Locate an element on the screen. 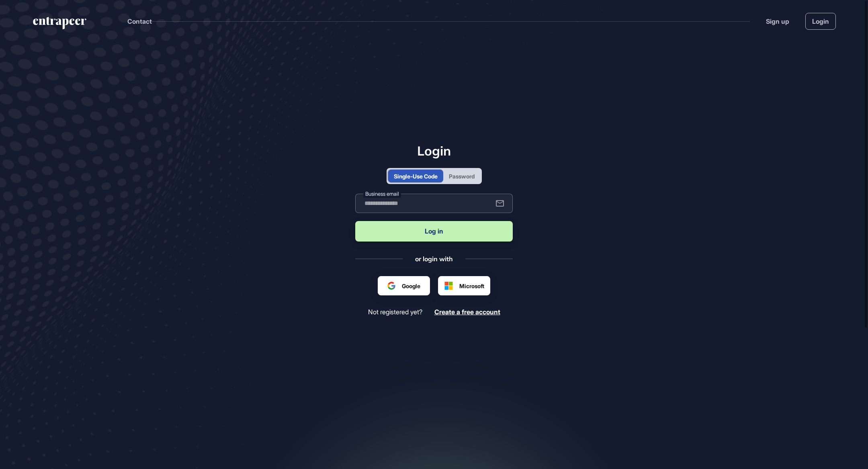  div: or login with is located at coordinates (434, 259).